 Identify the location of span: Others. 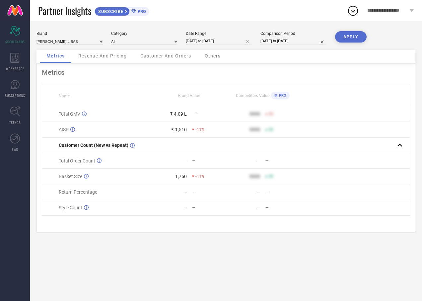
(213, 56).